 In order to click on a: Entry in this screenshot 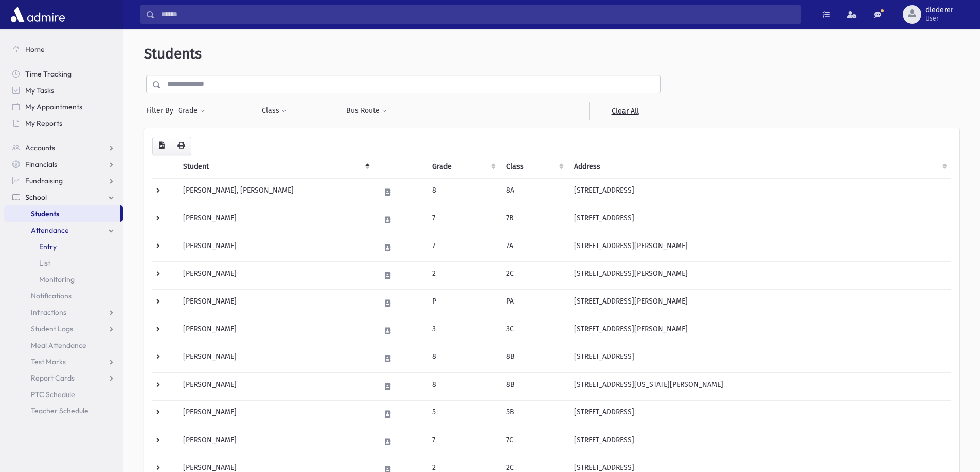, I will do `click(63, 247)`.